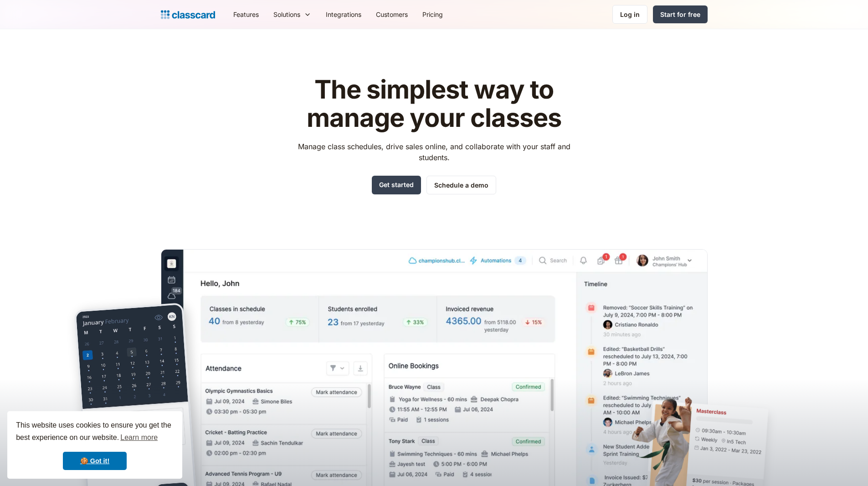 The image size is (868, 486). Describe the element at coordinates (396, 184) in the screenshot. I see `a: Get started` at that location.